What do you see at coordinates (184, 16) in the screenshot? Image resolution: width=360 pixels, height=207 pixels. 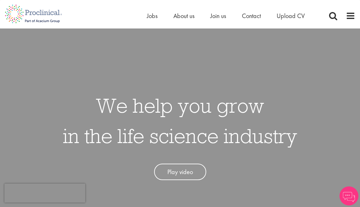 I see `a: About us` at bounding box center [184, 16].